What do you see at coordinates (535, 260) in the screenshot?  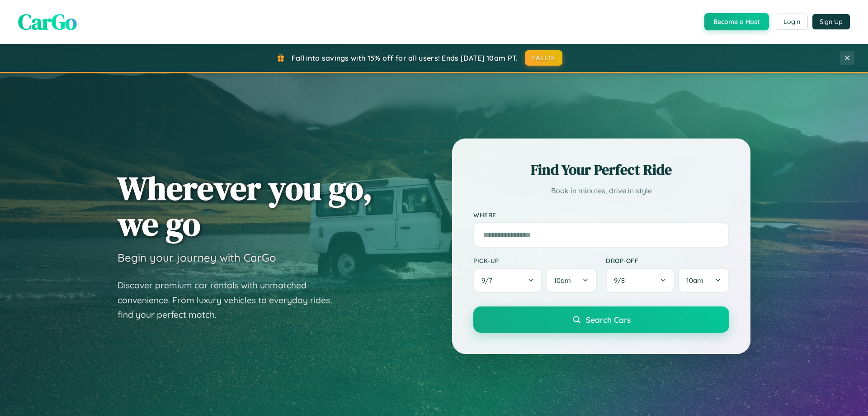 I see `label: Pick-up` at bounding box center [535, 260].